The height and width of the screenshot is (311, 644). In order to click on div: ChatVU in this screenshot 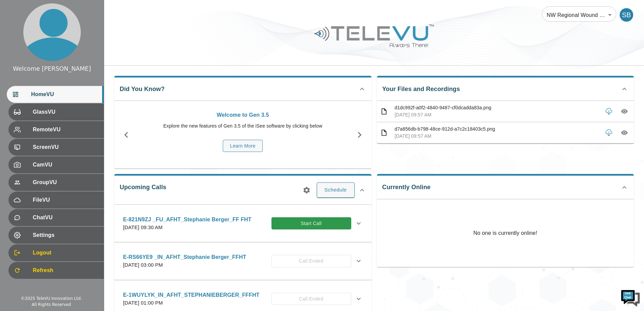, I will do `click(56, 218)`.